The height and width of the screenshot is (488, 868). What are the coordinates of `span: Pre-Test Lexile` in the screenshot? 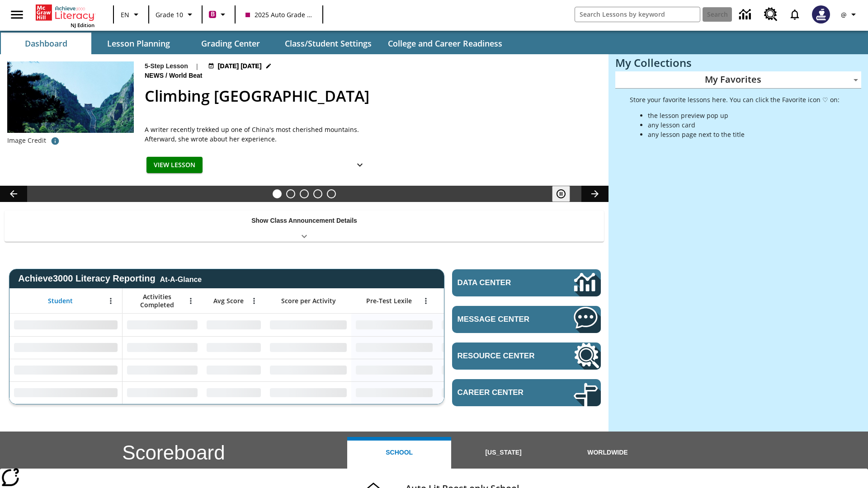 It's located at (389, 301).